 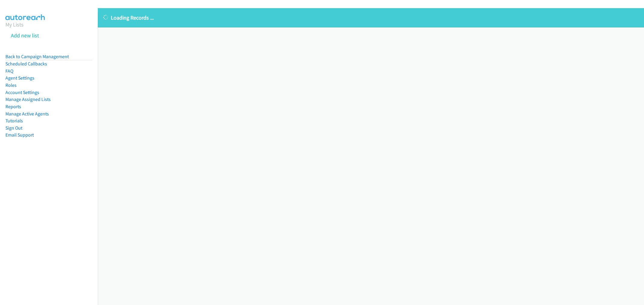 I want to click on a: Manage Assigned Lists, so click(x=28, y=99).